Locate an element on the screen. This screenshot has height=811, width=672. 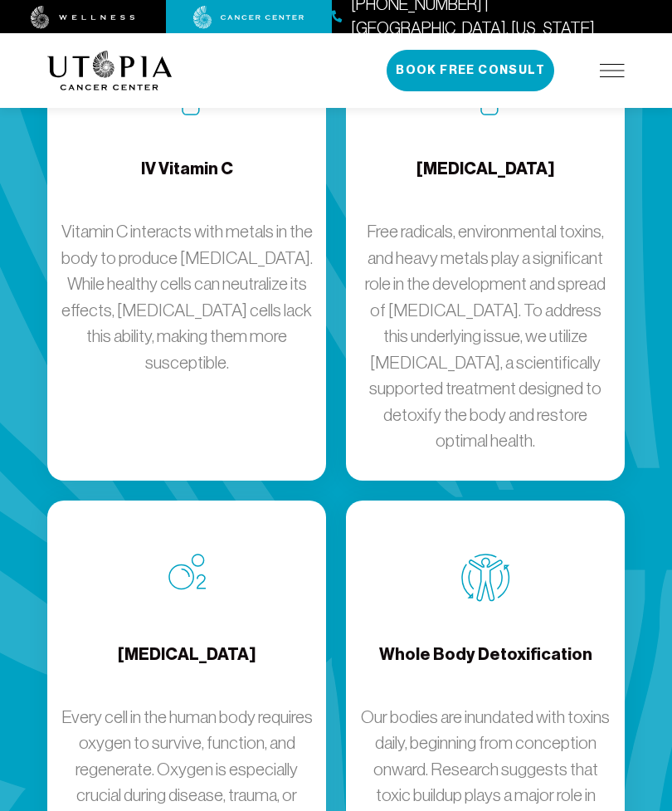
img: Oxygen Therapy is located at coordinates (187, 572).